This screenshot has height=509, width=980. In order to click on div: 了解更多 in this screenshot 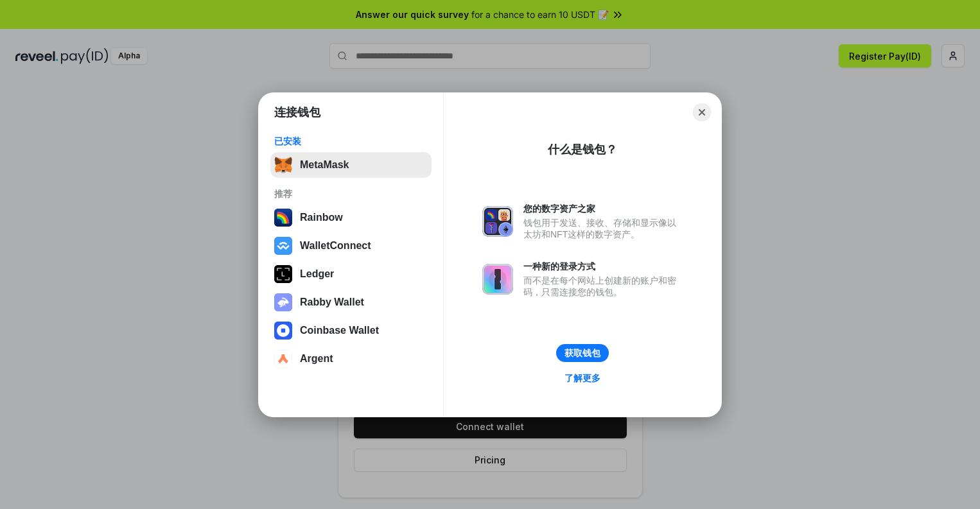, I will do `click(583, 379)`.